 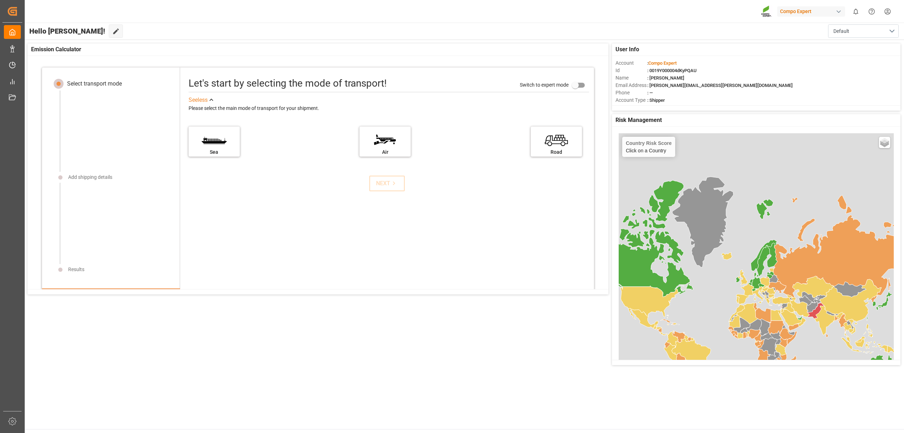 I want to click on span: Phone, so click(x=631, y=93).